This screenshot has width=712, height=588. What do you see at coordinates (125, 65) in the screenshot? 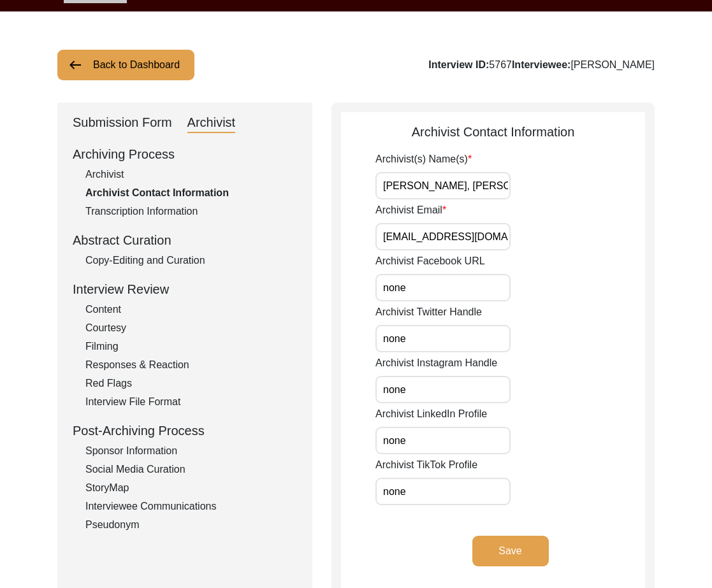
I see `button: Back to Dashboard` at bounding box center [125, 65].